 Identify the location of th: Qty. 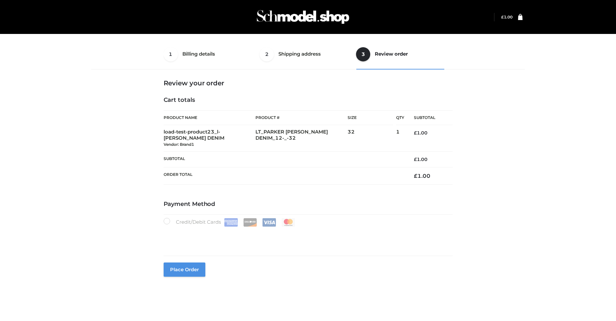
(400, 118).